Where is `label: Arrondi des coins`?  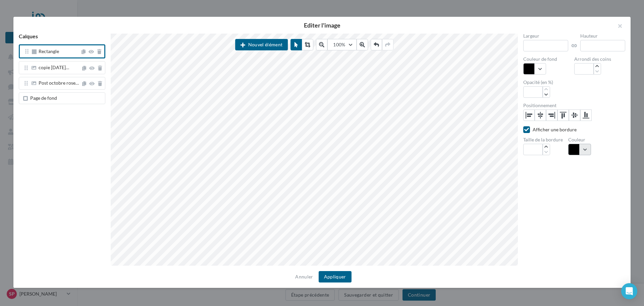
label: Arrondi des coins is located at coordinates (600, 59).